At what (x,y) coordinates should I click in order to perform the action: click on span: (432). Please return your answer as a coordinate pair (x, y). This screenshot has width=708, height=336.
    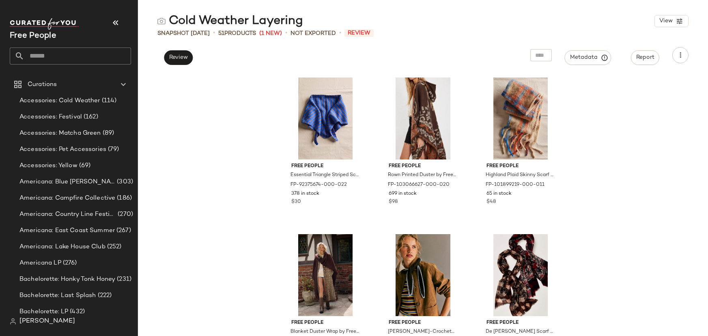
    Looking at the image, I should click on (76, 312).